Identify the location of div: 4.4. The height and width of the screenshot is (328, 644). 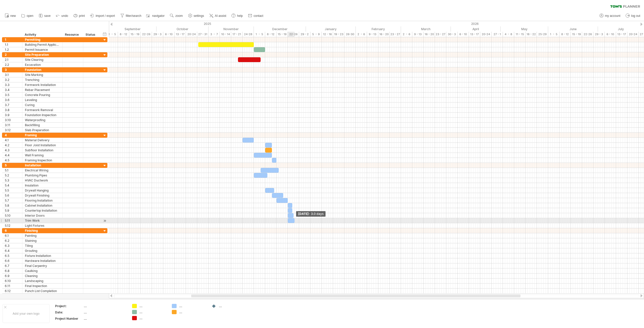
(13, 155).